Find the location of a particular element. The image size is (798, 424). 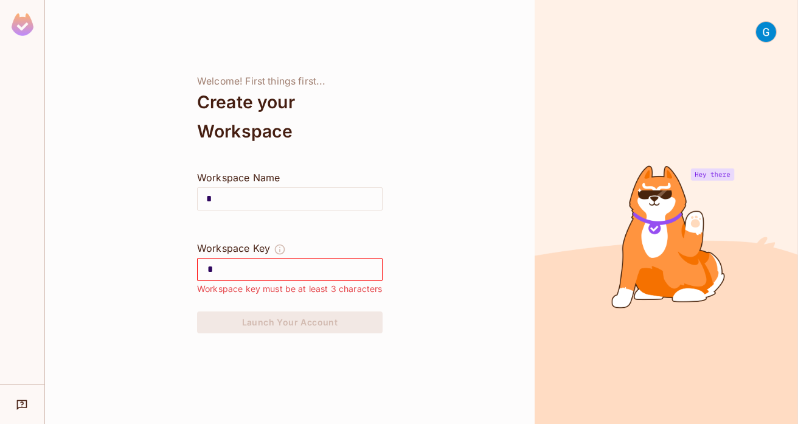

img: Guangyu Dong is located at coordinates (766, 32).